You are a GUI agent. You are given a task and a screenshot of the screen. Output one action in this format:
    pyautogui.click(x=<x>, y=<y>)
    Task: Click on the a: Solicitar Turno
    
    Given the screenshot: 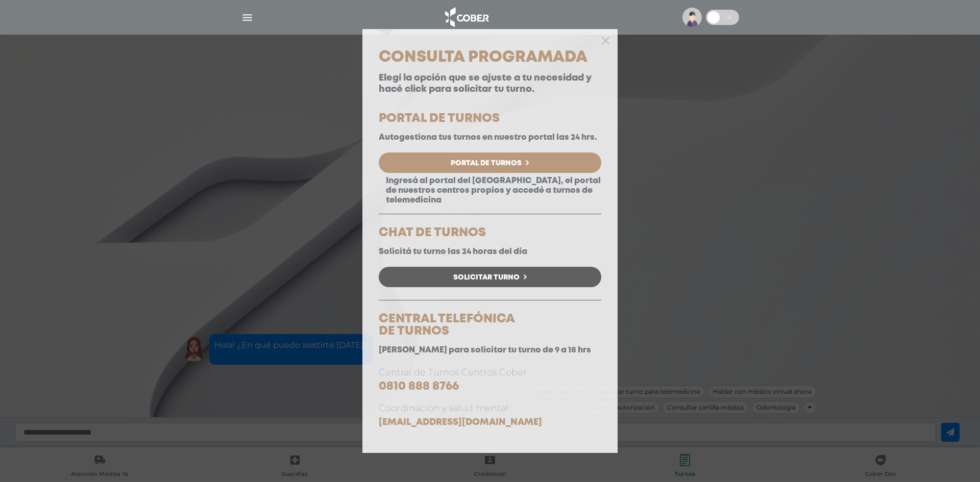 What is the action you would take?
    pyautogui.click(x=490, y=277)
    